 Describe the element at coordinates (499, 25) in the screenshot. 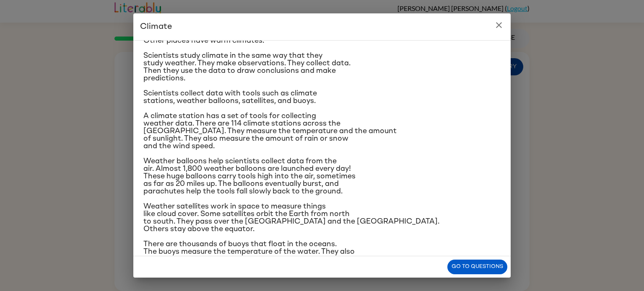

I see `button: close` at that location.